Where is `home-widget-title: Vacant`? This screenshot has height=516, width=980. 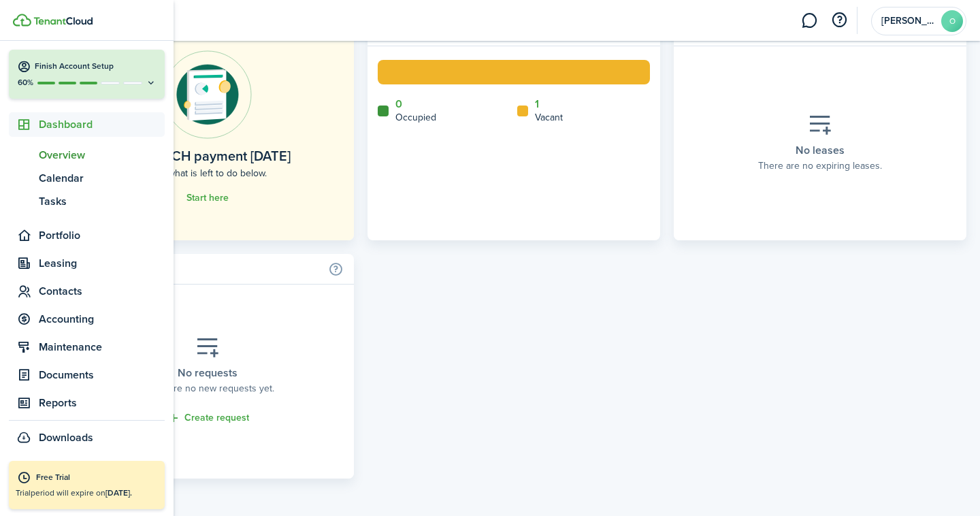 home-widget-title: Vacant is located at coordinates (548, 117).